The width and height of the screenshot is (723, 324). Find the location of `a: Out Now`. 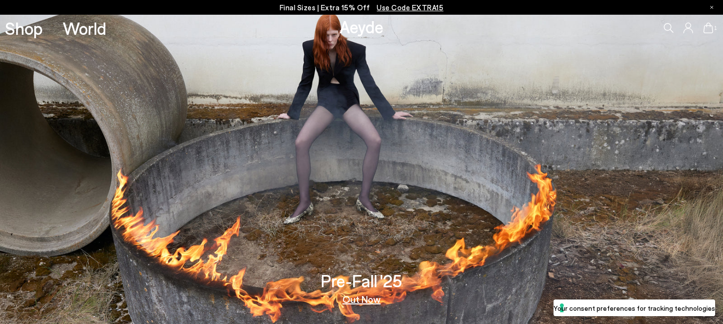

a: Out Now is located at coordinates (362, 299).